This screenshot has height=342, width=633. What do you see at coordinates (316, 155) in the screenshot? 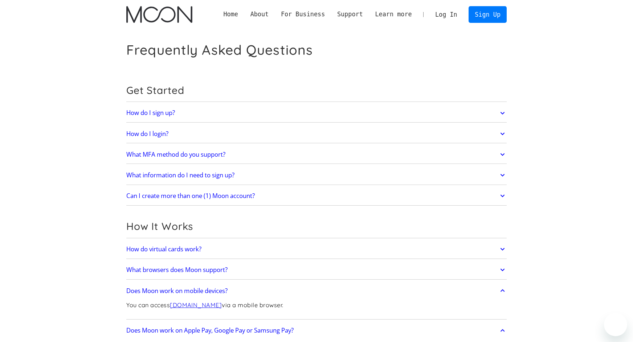
I see `a: What MFA method do you support?` at bounding box center [316, 155].